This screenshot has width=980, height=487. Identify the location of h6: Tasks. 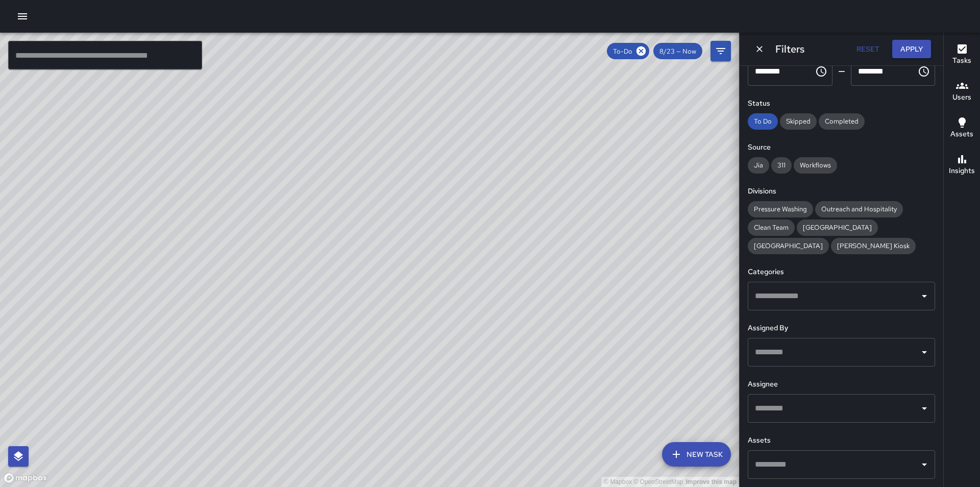
(961, 61).